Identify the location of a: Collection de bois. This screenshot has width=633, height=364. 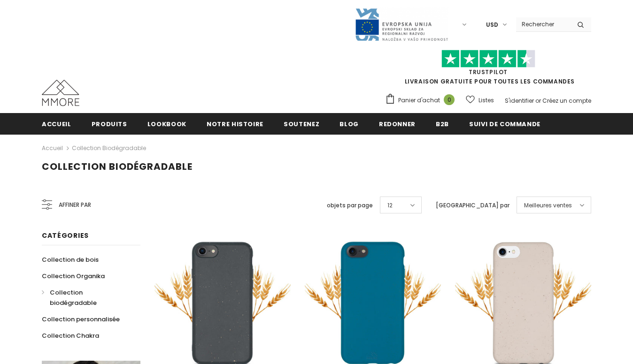
(70, 260).